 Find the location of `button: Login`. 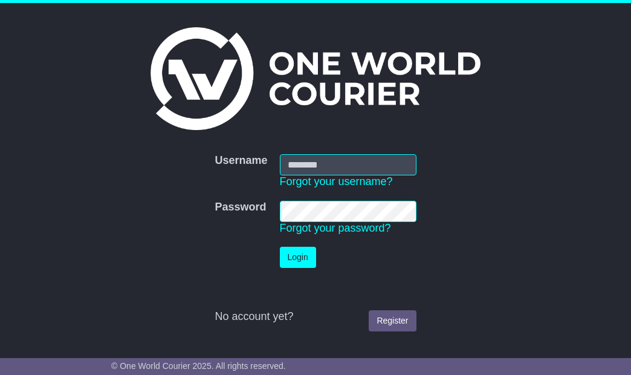

button: Login is located at coordinates (298, 257).